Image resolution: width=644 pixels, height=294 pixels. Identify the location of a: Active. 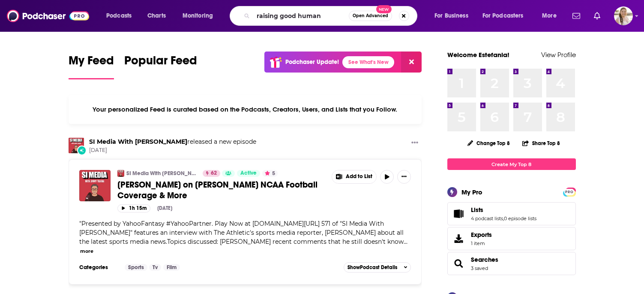
(248, 173).